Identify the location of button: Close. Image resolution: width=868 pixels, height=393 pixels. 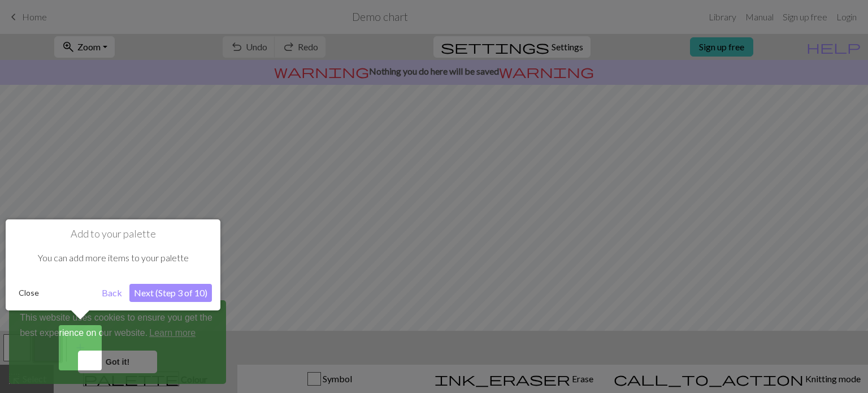
(29, 293).